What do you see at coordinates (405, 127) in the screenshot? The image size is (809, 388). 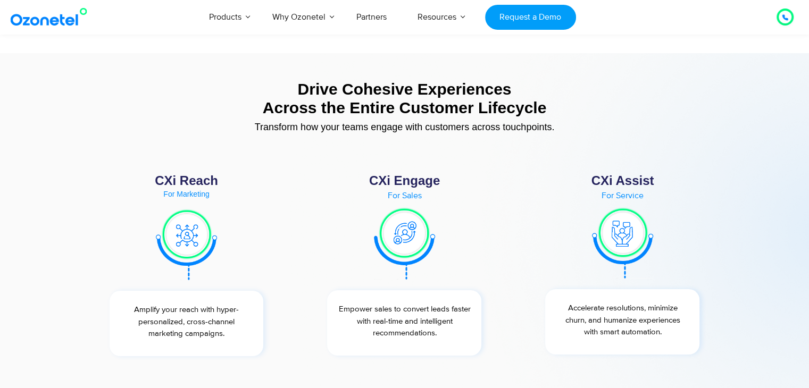 I see `div: Transform how your teams engage with customers across touchpoints.` at bounding box center [405, 127].